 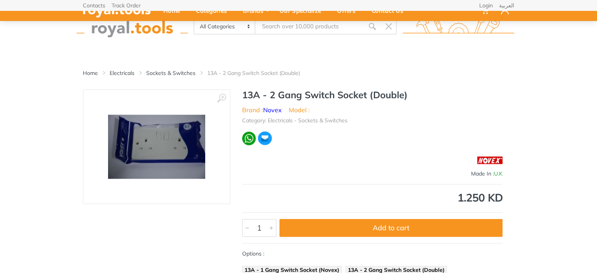 What do you see at coordinates (372, 95) in the screenshot?
I see `h1: 13A - 2 Gang Switch Socket (Double)` at bounding box center [372, 95].